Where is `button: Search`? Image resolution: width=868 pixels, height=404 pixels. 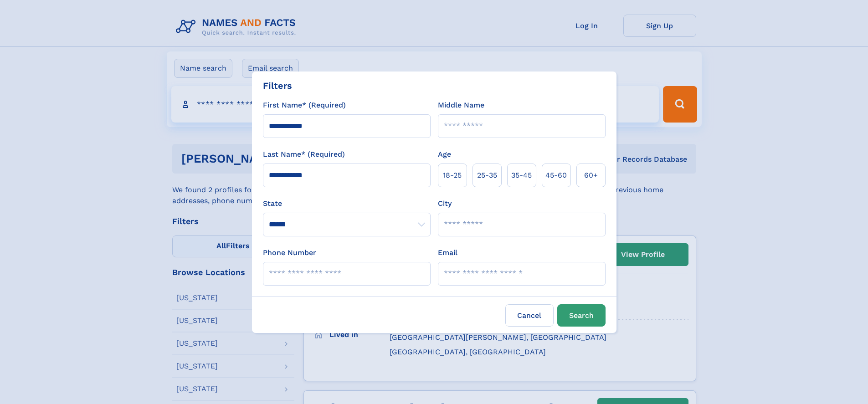 button: Search is located at coordinates (581, 315).